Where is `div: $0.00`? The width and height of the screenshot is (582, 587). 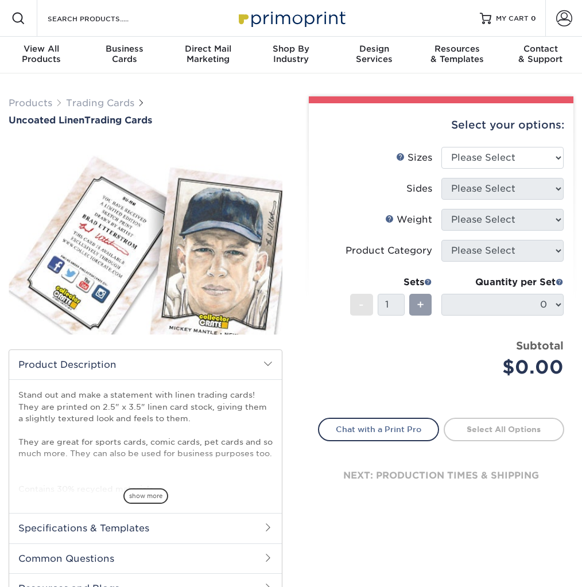
div: $0.00 is located at coordinates (507, 367).